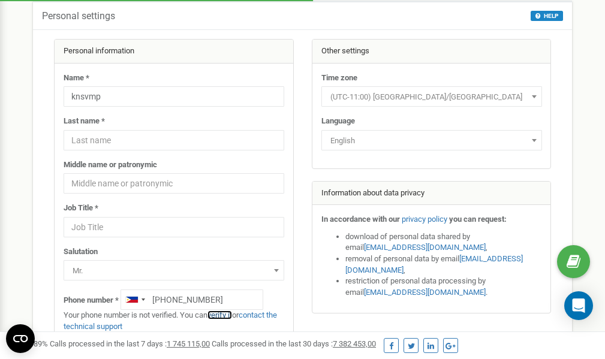 The image size is (605, 359). I want to click on input: Job Title, so click(174, 227).